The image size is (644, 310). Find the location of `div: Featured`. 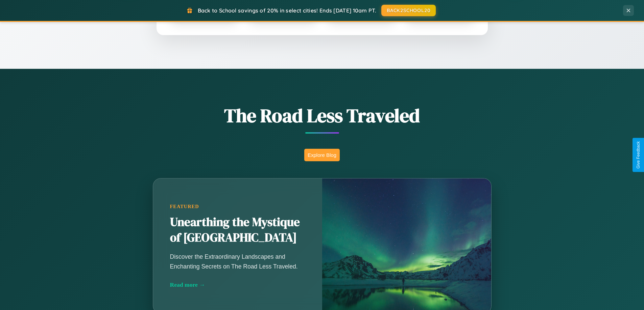

div: Featured is located at coordinates (237, 207).